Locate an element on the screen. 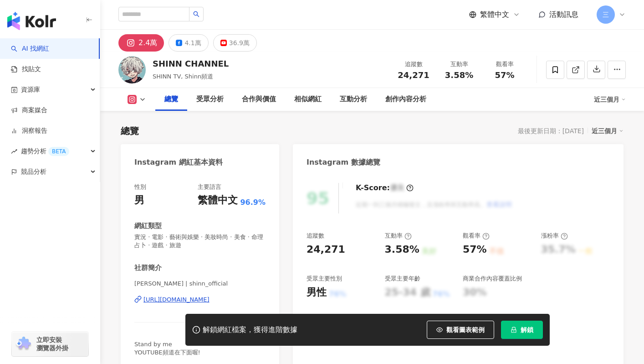 Image resolution: width=644 pixels, height=364 pixels. div: 商業合作內容覆蓋比例 is located at coordinates (492, 278).